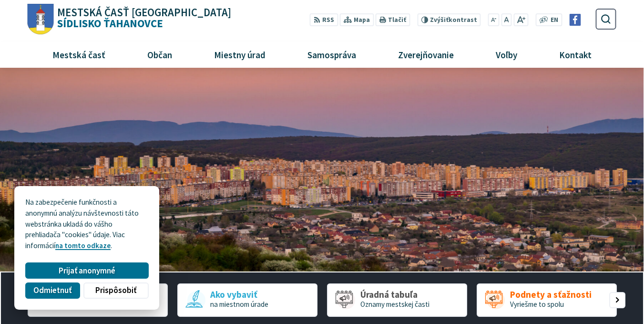 The image size is (644, 324). Describe the element at coordinates (116, 290) in the screenshot. I see `span: Prispôsobiť` at that location.